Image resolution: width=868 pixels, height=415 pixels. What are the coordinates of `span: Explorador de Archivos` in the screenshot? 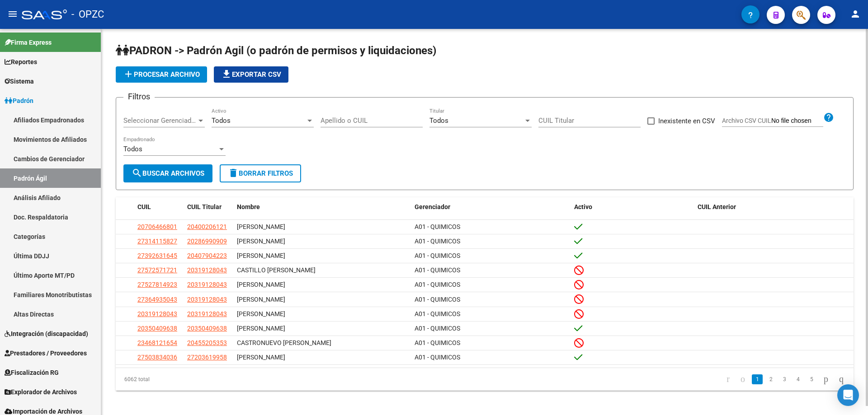 It's located at (41, 392).